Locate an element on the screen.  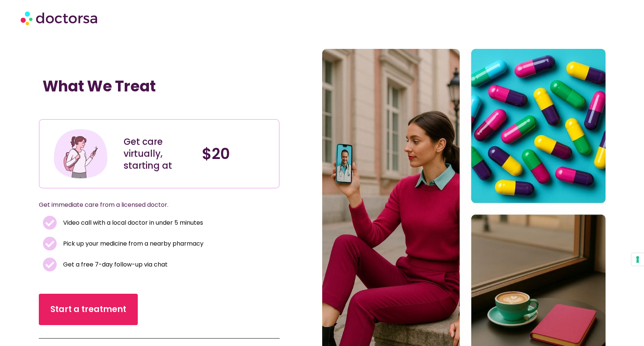
span: Video call with a local doctor in under 5 minutes is located at coordinates (132, 223).